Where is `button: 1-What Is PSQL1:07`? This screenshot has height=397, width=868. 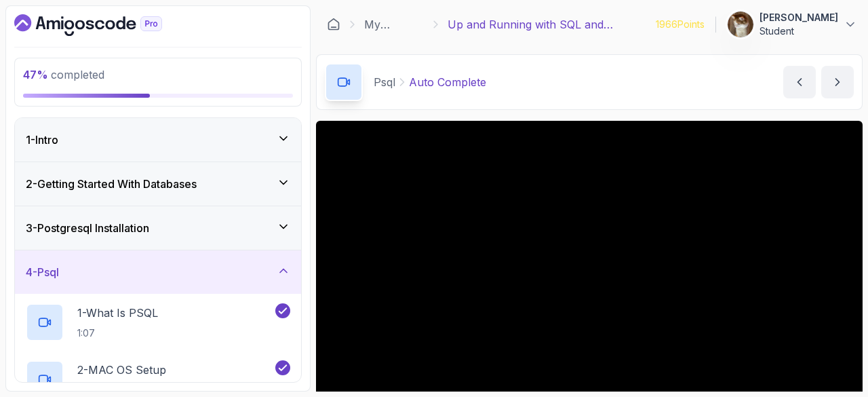
button: 1-What Is PSQL1:07 is located at coordinates (158, 322).